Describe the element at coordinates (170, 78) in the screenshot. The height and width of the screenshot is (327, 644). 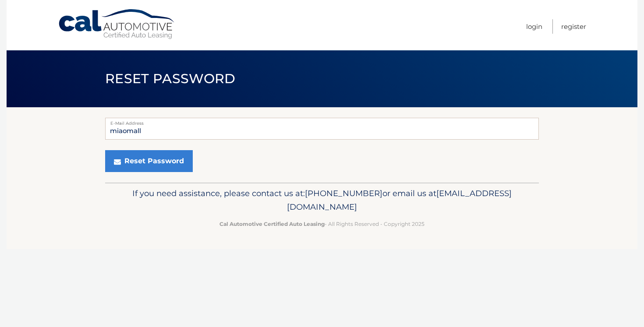
I see `span: Reset Password` at that location.